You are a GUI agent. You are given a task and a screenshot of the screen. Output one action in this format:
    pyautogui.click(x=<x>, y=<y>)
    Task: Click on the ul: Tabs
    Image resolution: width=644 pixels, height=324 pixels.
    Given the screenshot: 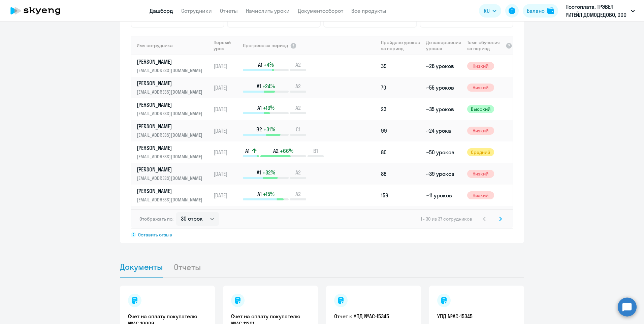 What is the action you would take?
    pyautogui.click(x=322, y=267)
    